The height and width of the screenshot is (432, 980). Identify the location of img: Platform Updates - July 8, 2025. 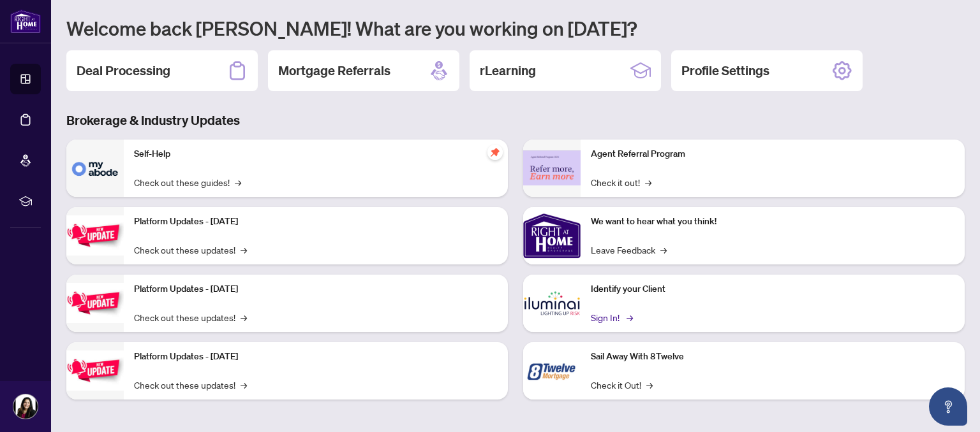
(95, 303).